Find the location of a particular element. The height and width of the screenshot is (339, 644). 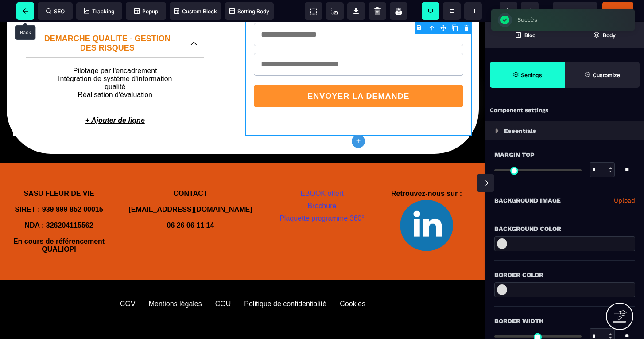

span: Settings is located at coordinates (527, 75).